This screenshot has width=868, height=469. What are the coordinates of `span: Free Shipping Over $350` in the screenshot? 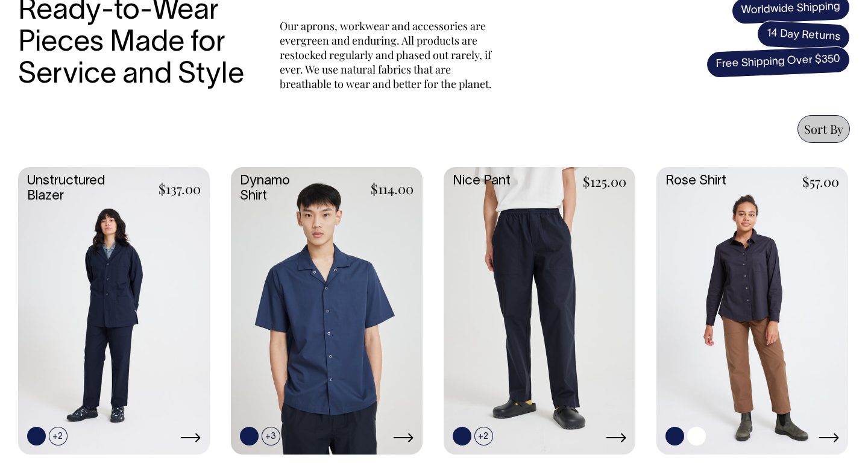 It's located at (778, 62).